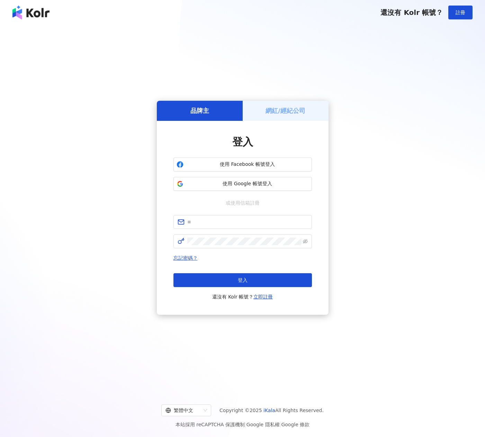 The image size is (485, 437). Describe the element at coordinates (200, 111) in the screenshot. I see `h5: 品牌主` at that location.